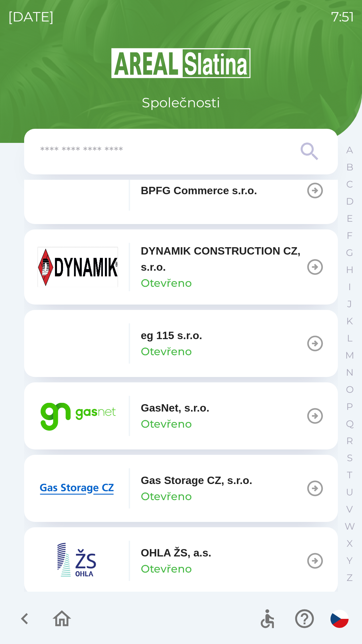 This screenshot has width=362, height=644. What do you see at coordinates (350, 235) in the screenshot?
I see `p: F` at bounding box center [350, 235].